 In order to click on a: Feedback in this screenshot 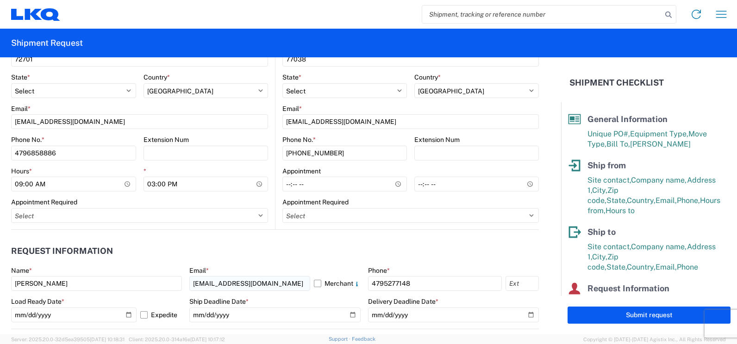, I will do `click(363, 339)`.